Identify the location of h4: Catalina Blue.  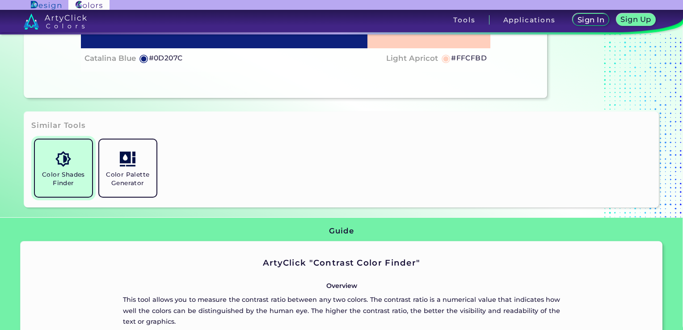
(110, 58).